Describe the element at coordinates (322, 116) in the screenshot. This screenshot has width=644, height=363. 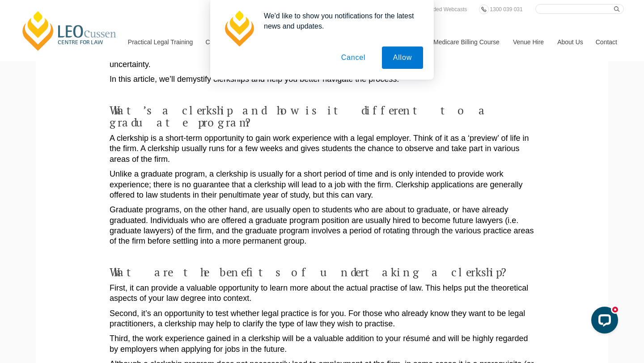
I see `h4: What’s a clerkship and how is it different to a graduate program?` at that location.